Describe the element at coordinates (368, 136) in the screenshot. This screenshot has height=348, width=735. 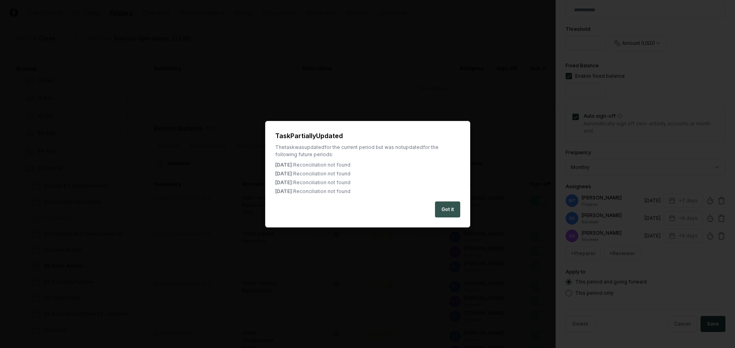
I see `h2: Task Partially Updated` at that location.